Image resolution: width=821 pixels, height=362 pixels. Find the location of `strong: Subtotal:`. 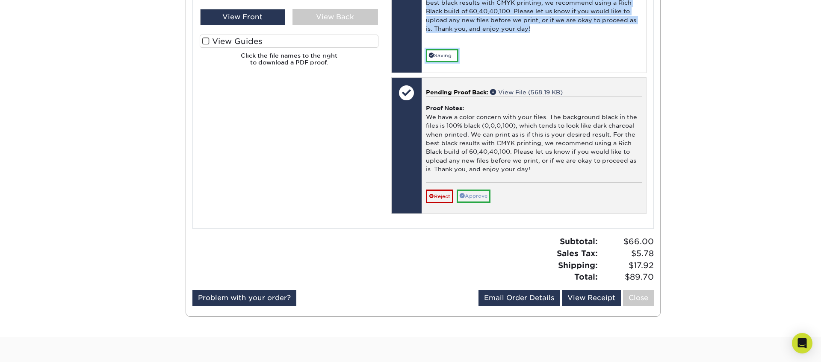

strong: Subtotal: is located at coordinates (578, 241).